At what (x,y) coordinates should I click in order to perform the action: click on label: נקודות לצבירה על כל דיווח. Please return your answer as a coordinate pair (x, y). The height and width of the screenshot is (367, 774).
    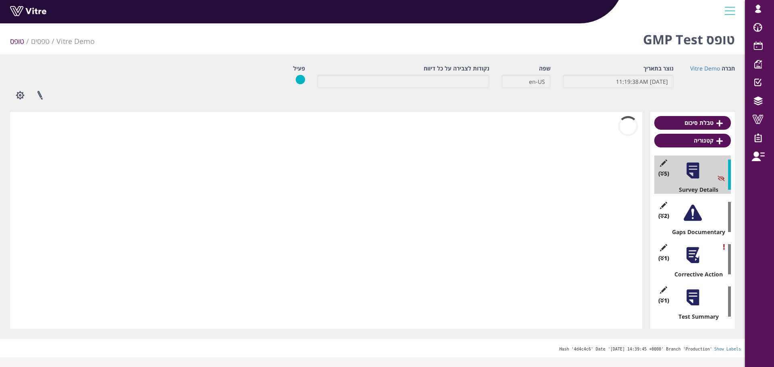
    Looking at the image, I should click on (456, 69).